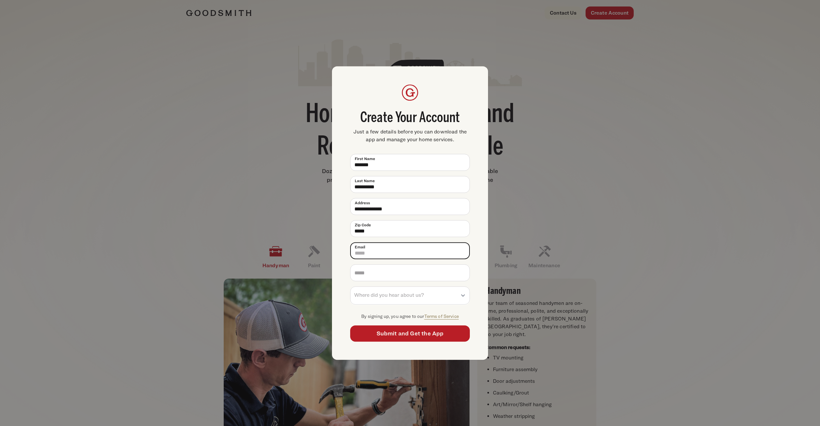 This screenshot has width=820, height=426. Describe the element at coordinates (360, 247) in the screenshot. I see `span: Email` at that location.